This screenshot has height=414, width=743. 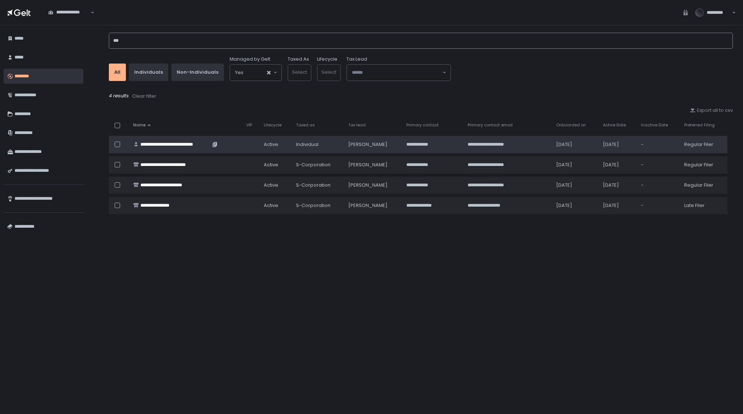 I want to click on span: Preferred Filing, so click(x=699, y=125).